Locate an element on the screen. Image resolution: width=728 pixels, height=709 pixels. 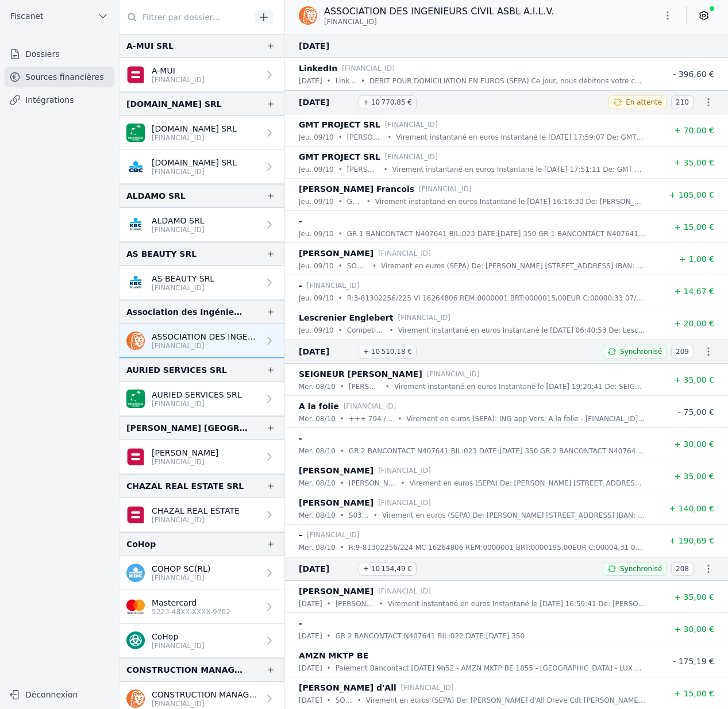
div: CHAZAL REAL ESTATE SRL is located at coordinates (185, 486).